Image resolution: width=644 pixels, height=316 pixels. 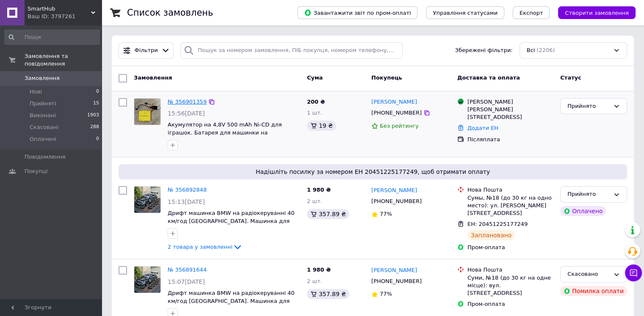 What do you see at coordinates (465, 12) in the screenshot?
I see `span: Управління статусами` at bounding box center [465, 12].